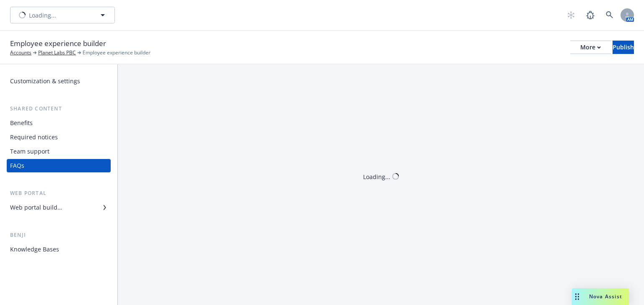 This screenshot has width=644, height=305. What do you see at coordinates (577, 297) in the screenshot?
I see `div: Drag to move` at bounding box center [577, 297].